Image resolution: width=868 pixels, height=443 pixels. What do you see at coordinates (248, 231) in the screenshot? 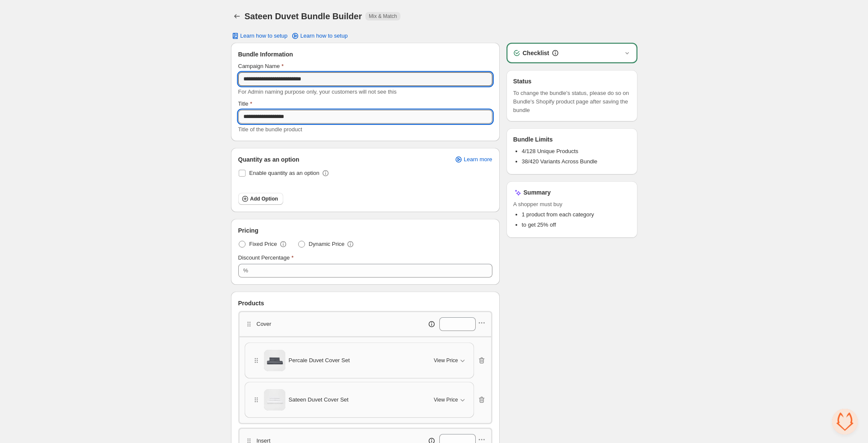
I see `span: Pricing` at bounding box center [248, 231].